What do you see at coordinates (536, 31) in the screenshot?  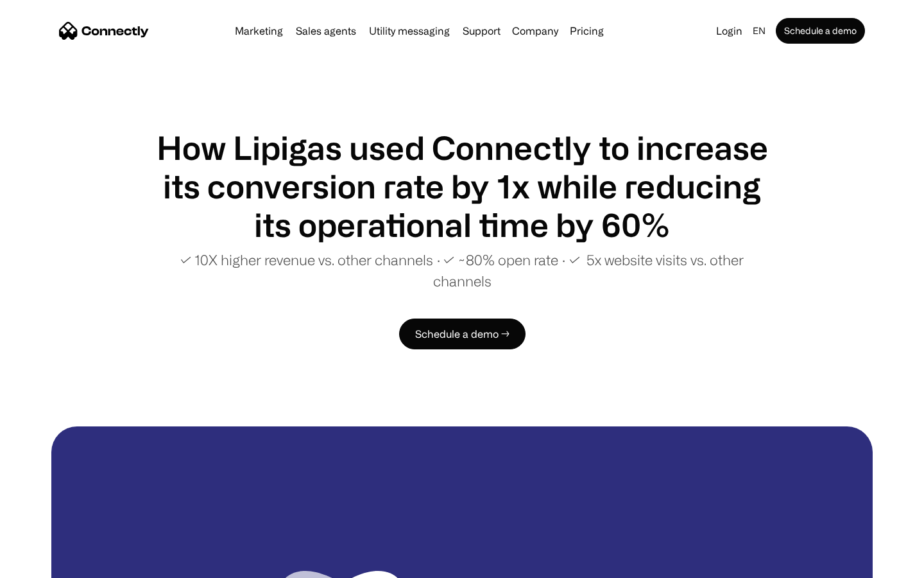 I see `div: Company` at bounding box center [536, 31].